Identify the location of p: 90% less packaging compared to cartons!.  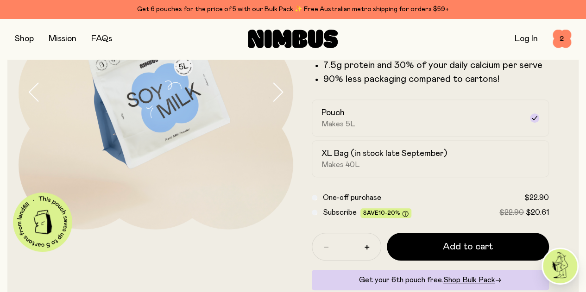
(436, 79).